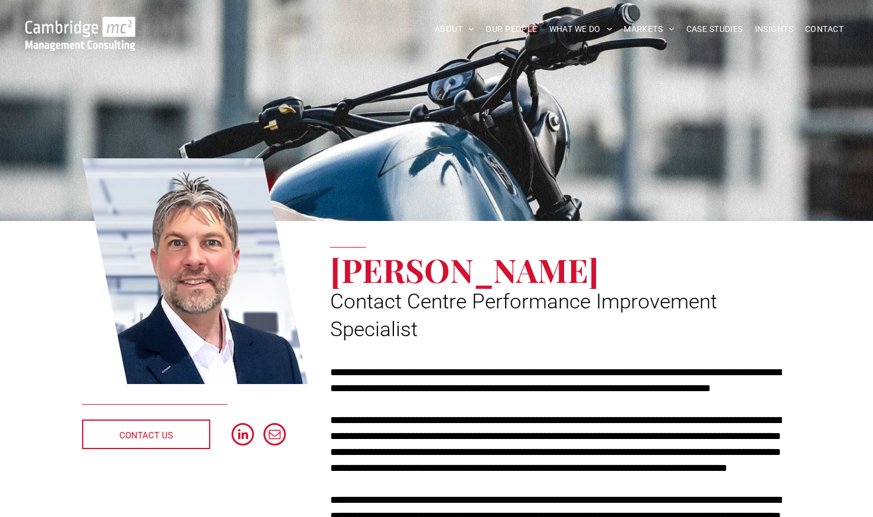  I want to click on span: CONTACT US, so click(146, 435).